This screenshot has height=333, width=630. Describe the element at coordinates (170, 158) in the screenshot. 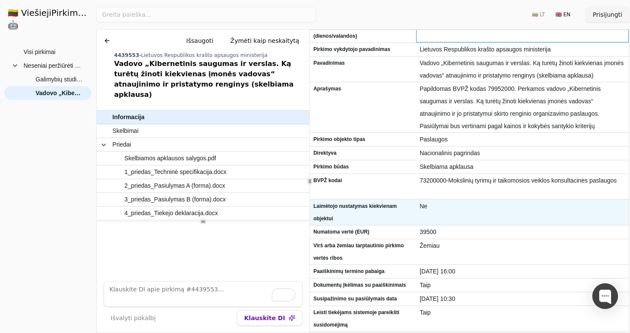

I see `span: Skelbiamos apklausos salygos.pdf` at that location.